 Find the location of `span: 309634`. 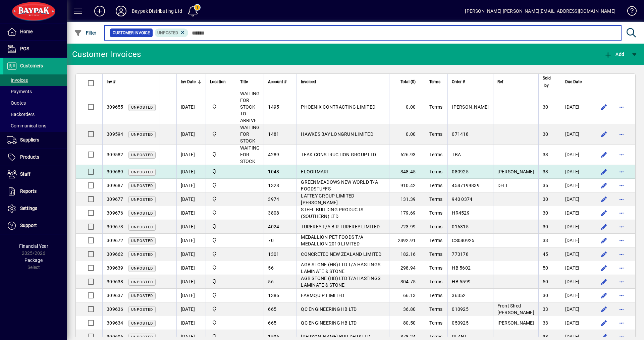

span: 309634 is located at coordinates (115, 323).